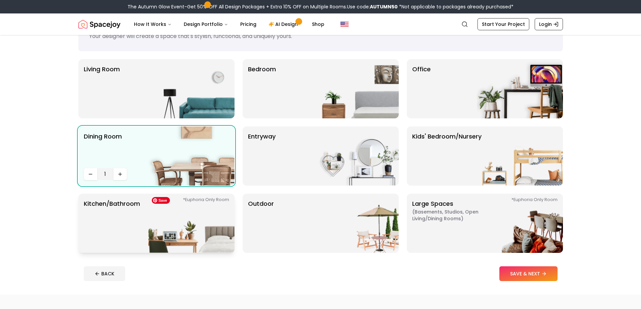  I want to click on nav: Main, so click(229, 24).